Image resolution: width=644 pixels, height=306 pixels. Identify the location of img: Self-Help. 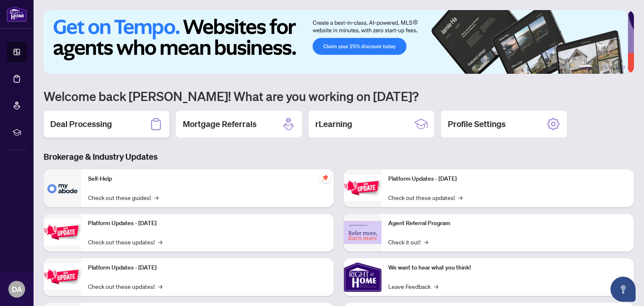
(62, 188).